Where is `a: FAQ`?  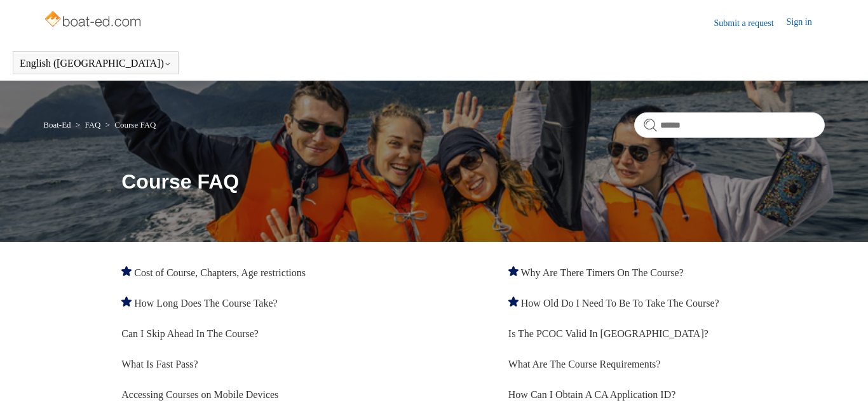 a: FAQ is located at coordinates (92, 124).